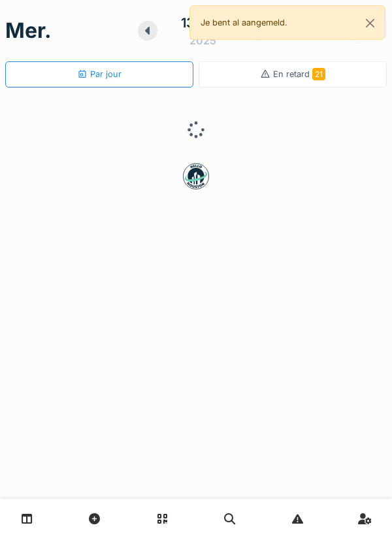 Image resolution: width=392 pixels, height=538 pixels. What do you see at coordinates (196, 176) in the screenshot?
I see `img: badge-BVDL4wpA.svg` at bounding box center [196, 176].